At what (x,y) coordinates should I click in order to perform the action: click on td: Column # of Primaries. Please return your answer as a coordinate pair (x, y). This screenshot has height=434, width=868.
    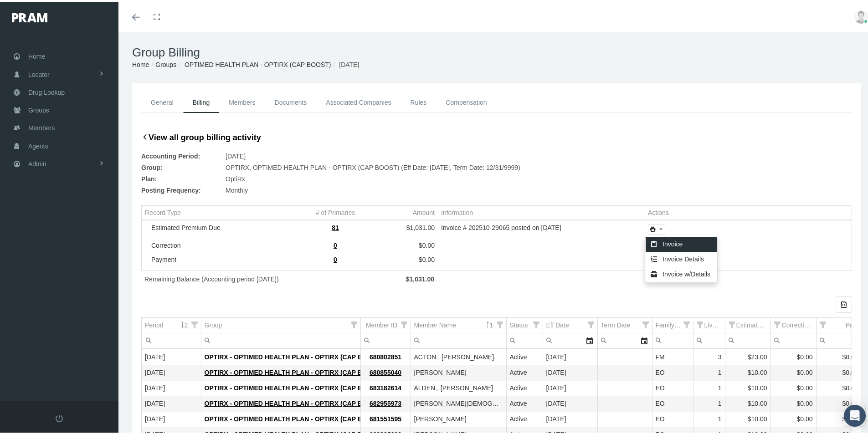
    Looking at the image, I should click on (335, 211).